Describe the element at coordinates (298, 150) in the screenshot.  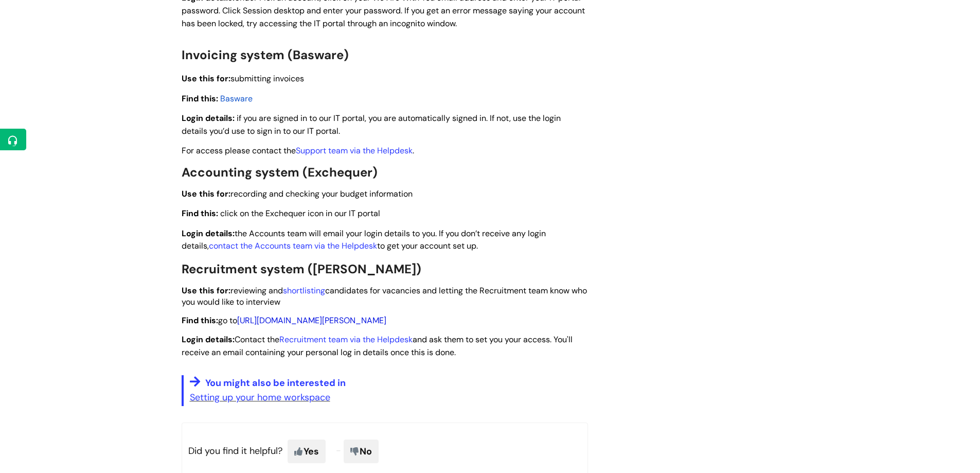
I see `span: For access please contact the .` at that location.